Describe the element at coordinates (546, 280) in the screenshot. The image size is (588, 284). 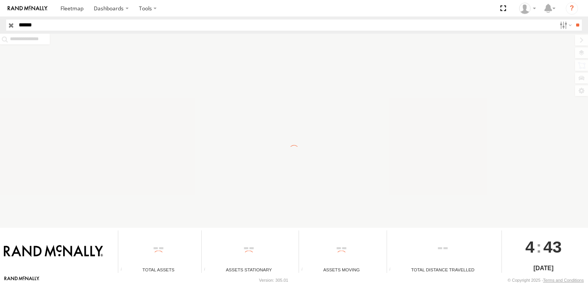
I see `div: © Copyright 2025 -` at that location.